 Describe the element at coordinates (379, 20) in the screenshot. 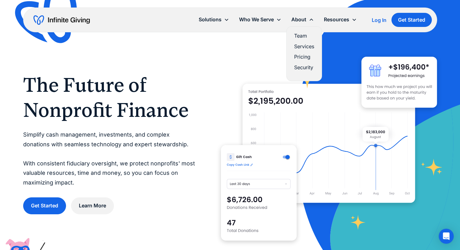

I see `div: Log In` at that location.